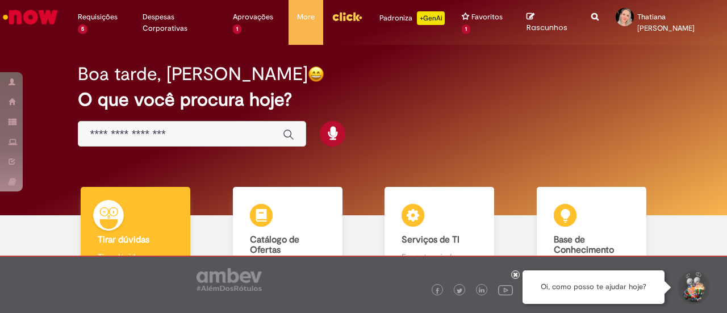 This screenshot has height=313, width=727. Describe the element at coordinates (594, 287) in the screenshot. I see `div: Oi, como posso te ajudar hoje?` at that location.